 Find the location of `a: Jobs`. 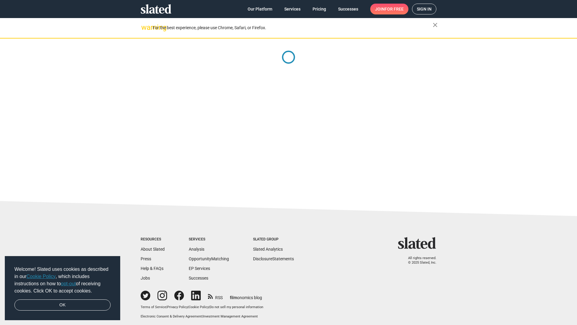

a: Jobs is located at coordinates (145, 278).